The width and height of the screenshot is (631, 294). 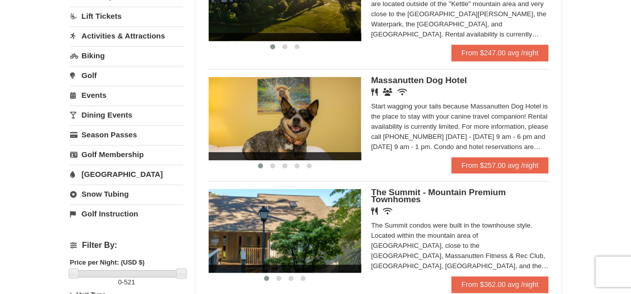 What do you see at coordinates (419, 80) in the screenshot?
I see `span: Massanutten Dog Hotel` at bounding box center [419, 80].